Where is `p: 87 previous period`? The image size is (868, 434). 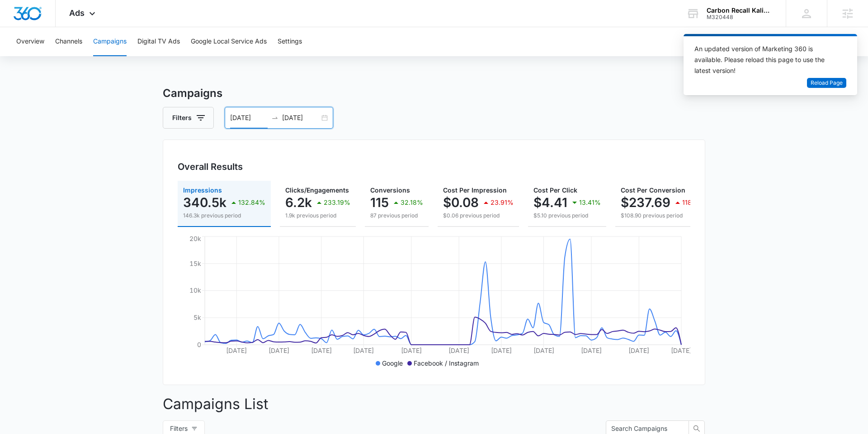
p: 87 previous period is located at coordinates (396, 215).